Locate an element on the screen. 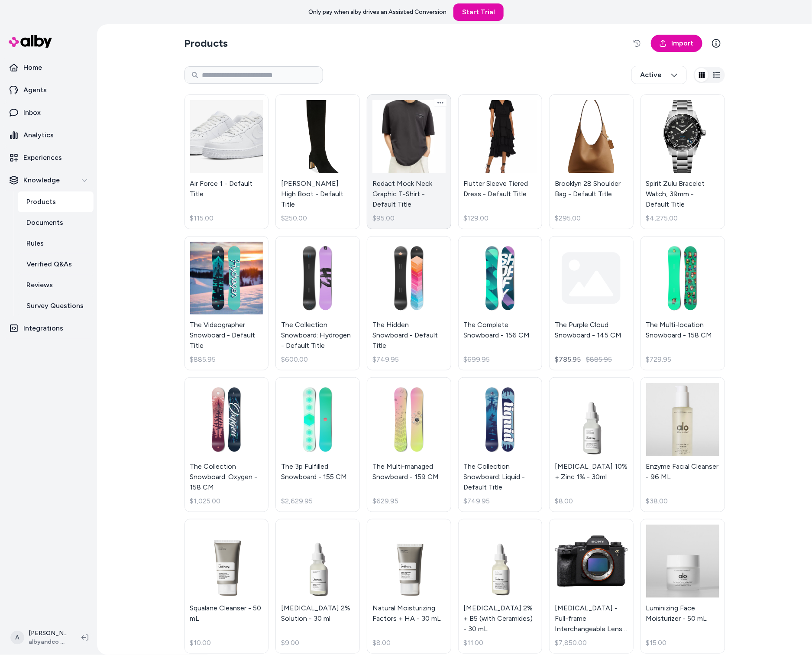  p: Survey Questions is located at coordinates (55, 306).